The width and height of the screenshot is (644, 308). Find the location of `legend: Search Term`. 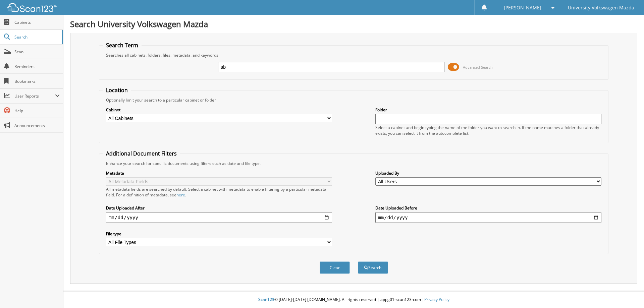

legend: Search Term is located at coordinates (122, 45).